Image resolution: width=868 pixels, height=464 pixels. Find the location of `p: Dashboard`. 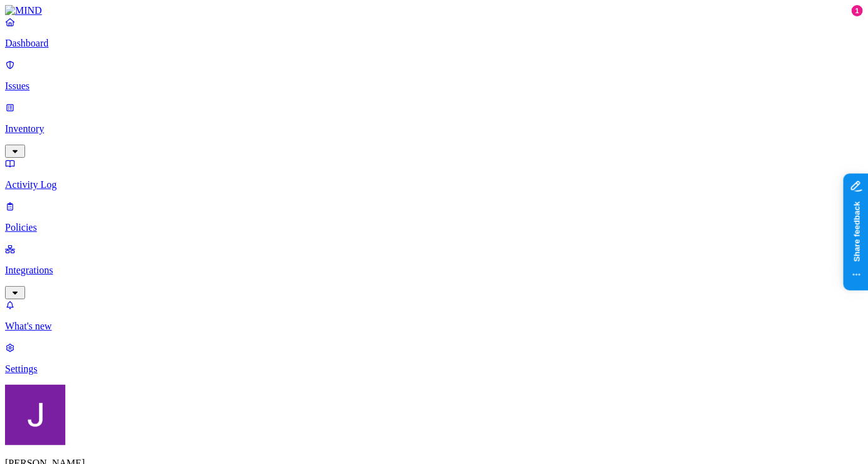

p: Dashboard is located at coordinates (434, 43).